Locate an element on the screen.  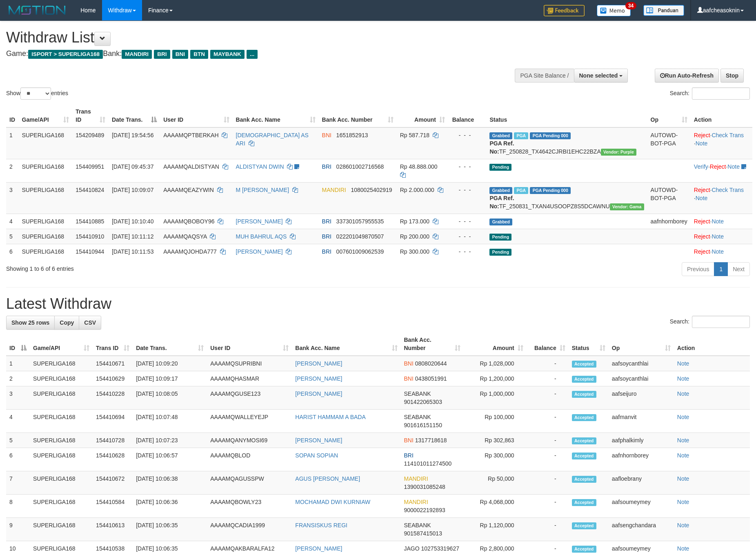
th: Status: activate to sort column ascending is located at coordinates (589, 344).